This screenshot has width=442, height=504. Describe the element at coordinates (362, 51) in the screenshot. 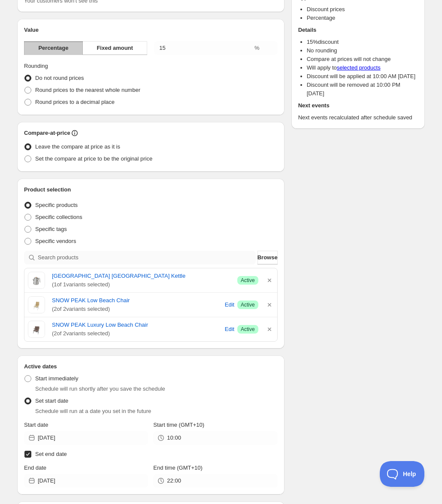

I see `li: No rounding` at that location.